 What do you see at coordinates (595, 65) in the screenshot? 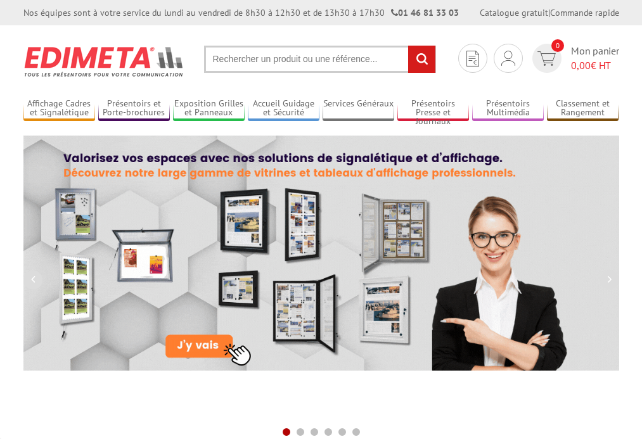
I see `span: € HT` at bounding box center [595, 65].